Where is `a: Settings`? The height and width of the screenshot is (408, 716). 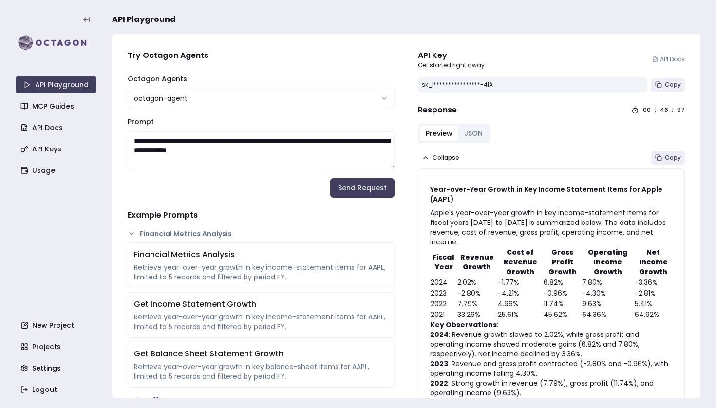
a: Settings is located at coordinates (57, 368).